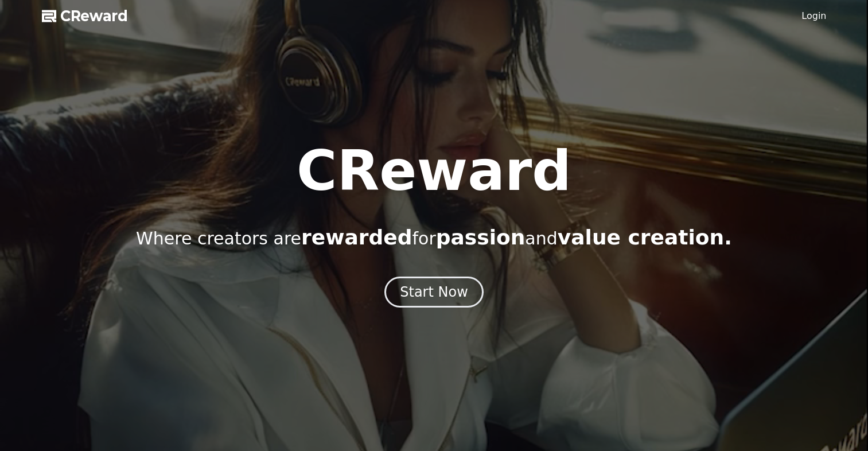  Describe the element at coordinates (814, 16) in the screenshot. I see `a: Login` at that location.